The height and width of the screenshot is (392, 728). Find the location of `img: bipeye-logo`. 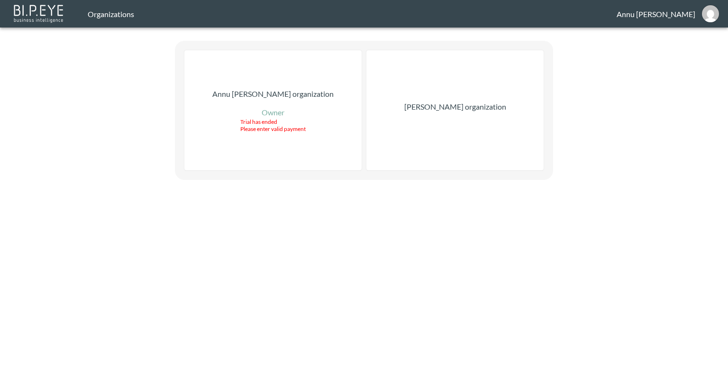

img: bipeye-logo is located at coordinates (39, 13).